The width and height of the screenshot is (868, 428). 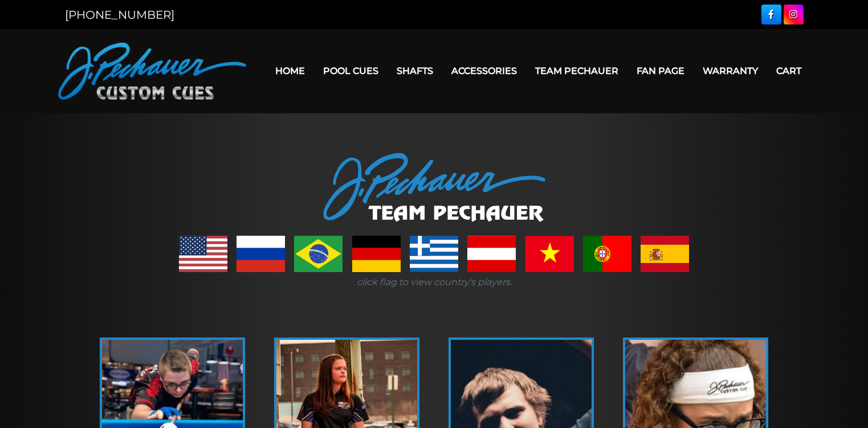 I want to click on a: Accessories, so click(x=484, y=71).